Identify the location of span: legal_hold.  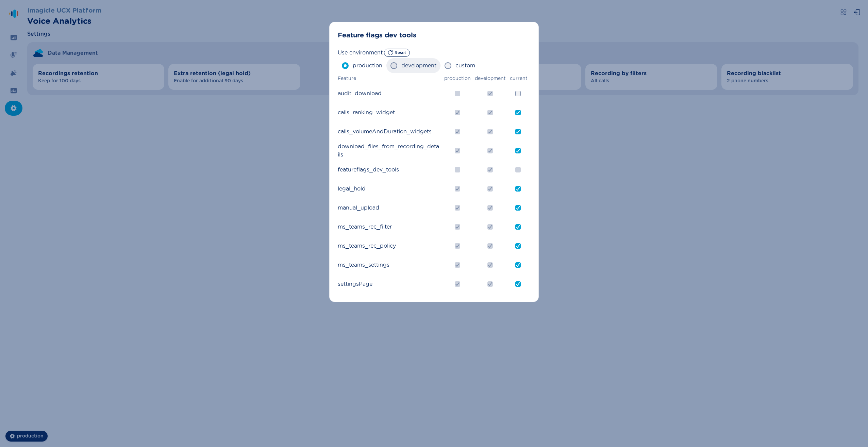
(352, 189).